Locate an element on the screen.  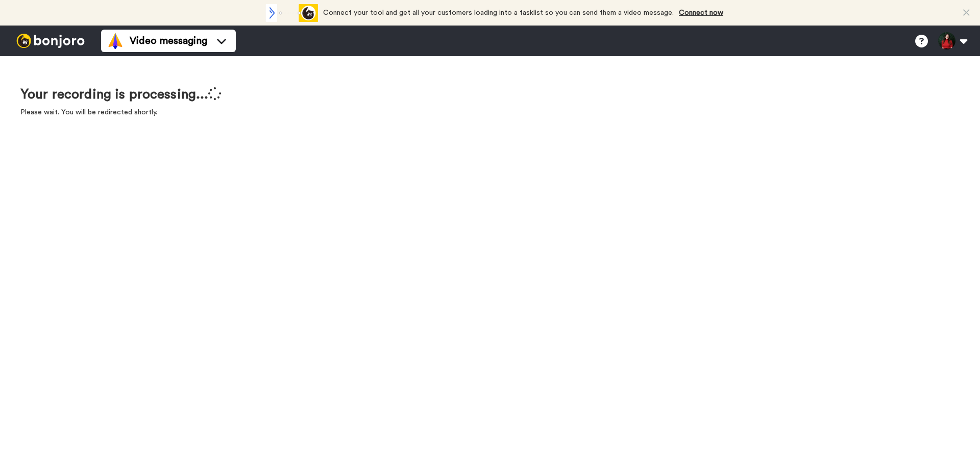
p: Please wait. You will be redirected shortly. is located at coordinates (121, 113).